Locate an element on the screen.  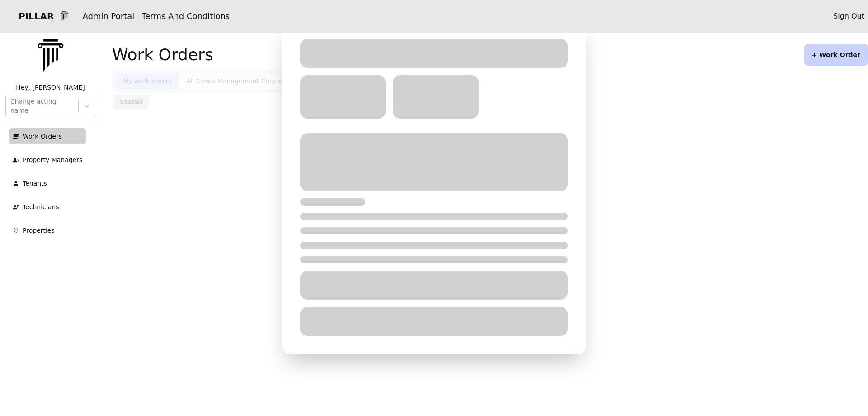
a: PILLAR is located at coordinates (41, 16).